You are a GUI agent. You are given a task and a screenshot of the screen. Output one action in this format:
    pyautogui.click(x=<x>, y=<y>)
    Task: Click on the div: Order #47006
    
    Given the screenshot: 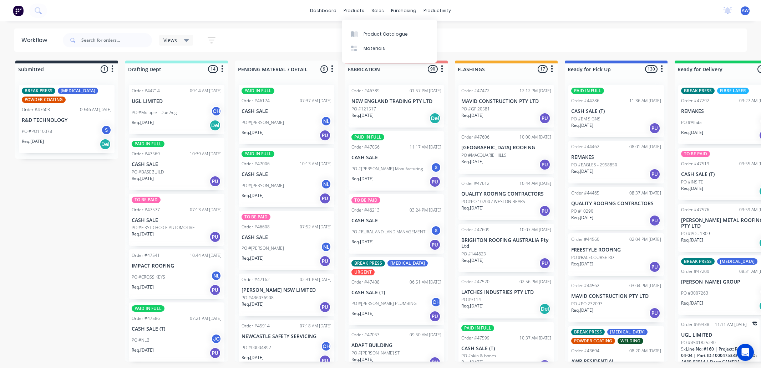 What is the action you would take?
    pyautogui.click(x=255, y=164)
    